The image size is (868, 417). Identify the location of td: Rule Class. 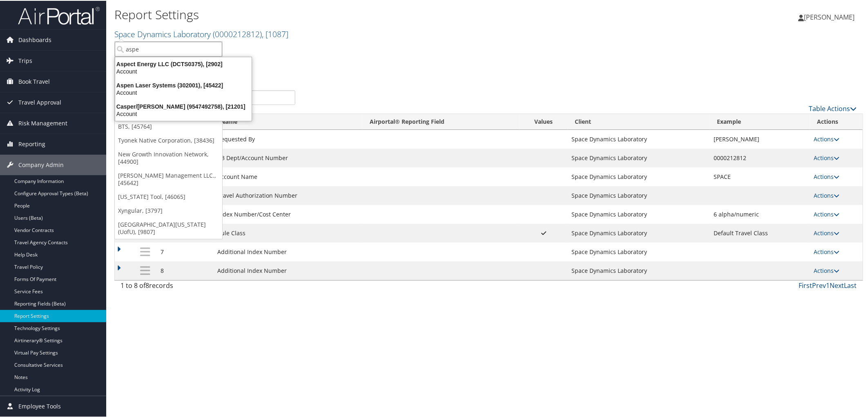
(288, 233).